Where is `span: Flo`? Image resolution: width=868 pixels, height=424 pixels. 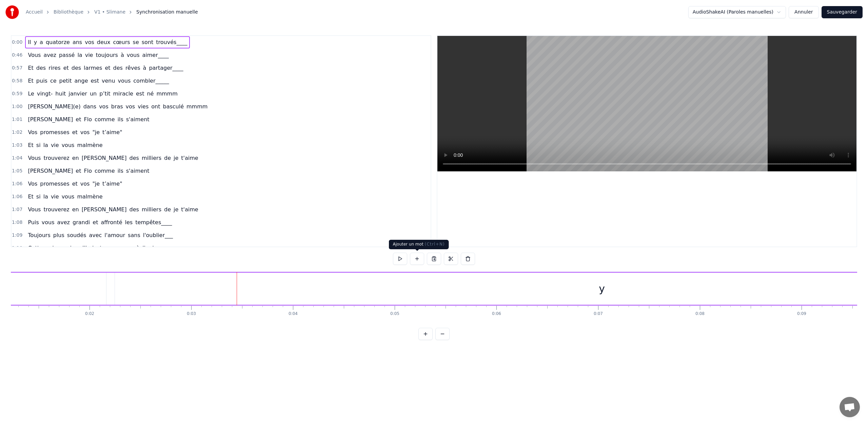 span: Flo is located at coordinates (88, 171).